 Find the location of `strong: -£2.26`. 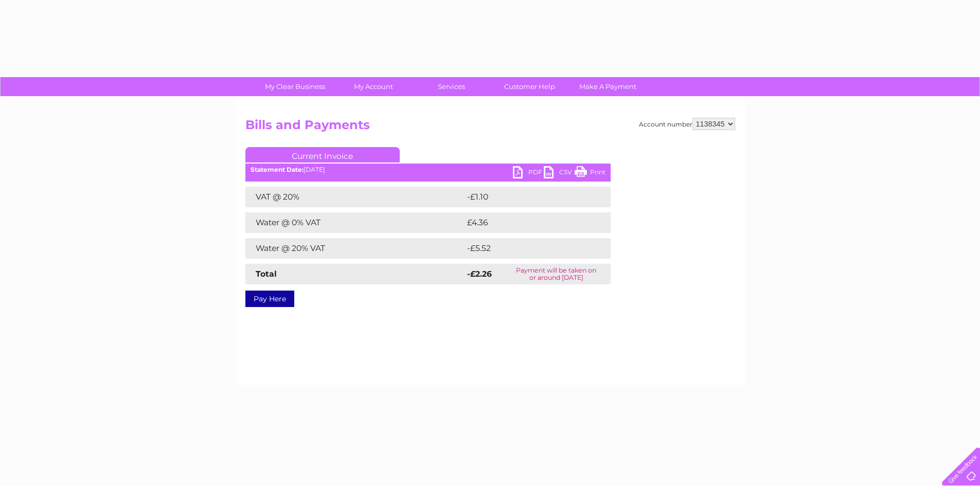

strong: -£2.26 is located at coordinates (480, 274).